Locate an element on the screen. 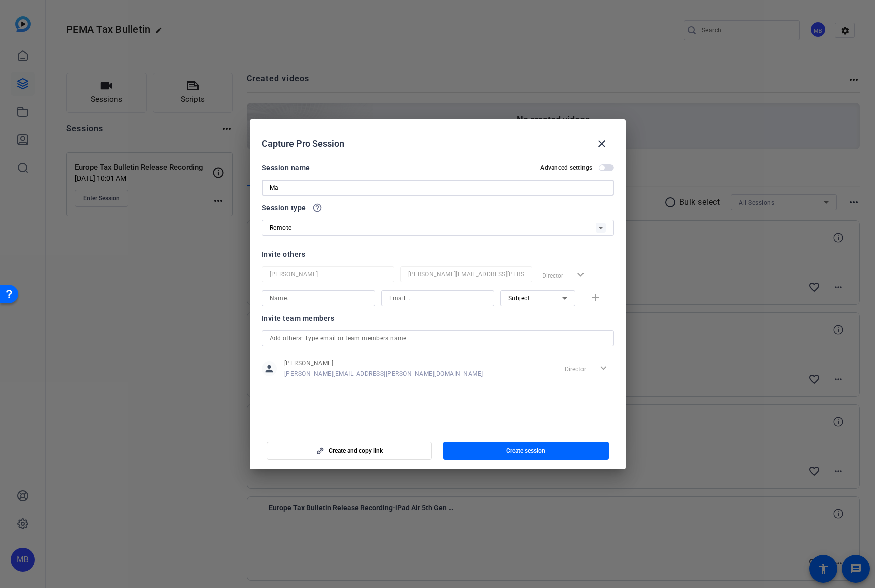 The height and width of the screenshot is (588, 875). mat-icon: close is located at coordinates (601, 144).